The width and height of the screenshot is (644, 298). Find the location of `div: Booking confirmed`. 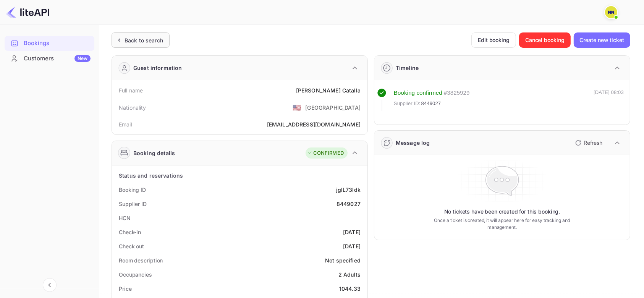

div: Booking confirmed is located at coordinates (418, 93).